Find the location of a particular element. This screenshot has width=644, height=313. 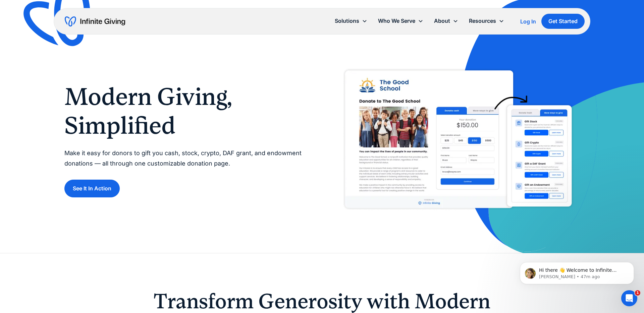

a: See It In Action is located at coordinates (92, 189).